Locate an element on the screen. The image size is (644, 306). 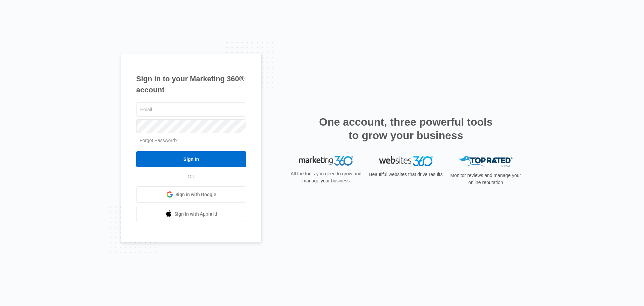
img: Top Rated Local is located at coordinates (486, 161).